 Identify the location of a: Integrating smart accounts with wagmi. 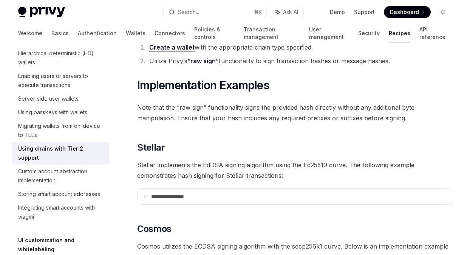
(61, 212).